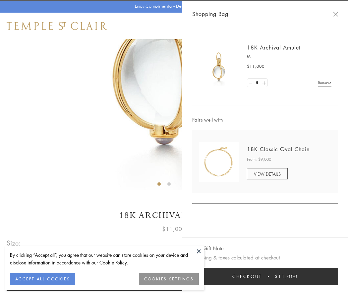 Image resolution: width=348 pixels, height=295 pixels. What do you see at coordinates (219, 162) in the screenshot?
I see `img: N88865-OV18` at bounding box center [219, 162].